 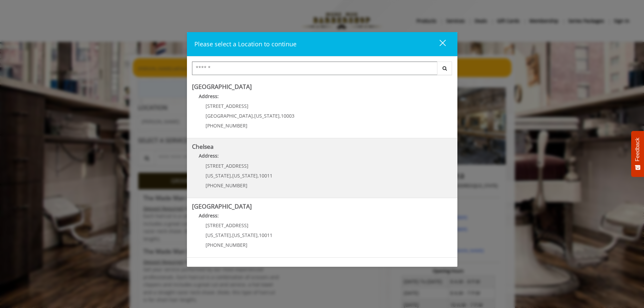 I want to click on b: Chelsea, so click(x=203, y=147).